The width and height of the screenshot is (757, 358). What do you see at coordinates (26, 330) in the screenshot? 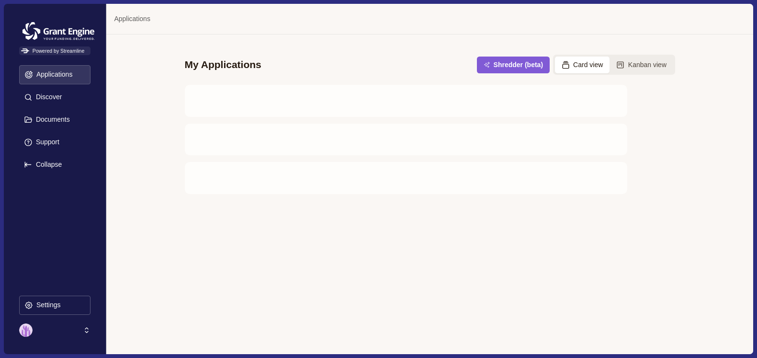
I see `img: profile picture` at bounding box center [26, 330].